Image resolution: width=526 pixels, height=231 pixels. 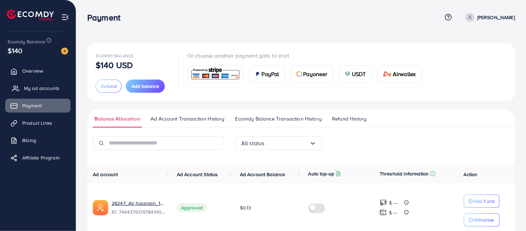 I want to click on img: menu, so click(x=65, y=17).